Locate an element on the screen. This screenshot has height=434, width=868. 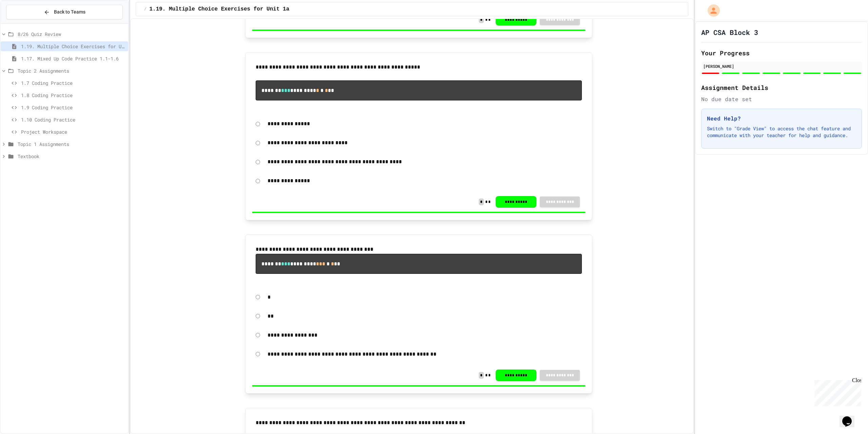
h3: Need Help? is located at coordinates (782, 118).